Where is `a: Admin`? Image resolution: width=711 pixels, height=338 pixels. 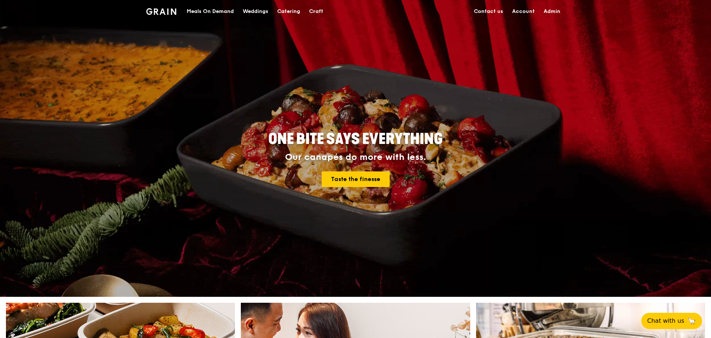 a: Admin is located at coordinates (552, 12).